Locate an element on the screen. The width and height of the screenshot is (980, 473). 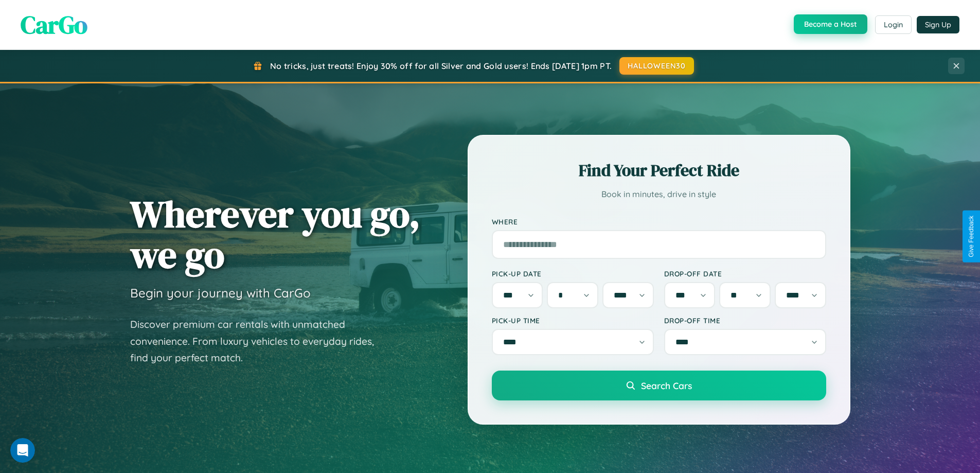
label: Drop-off Date is located at coordinates (745, 273).